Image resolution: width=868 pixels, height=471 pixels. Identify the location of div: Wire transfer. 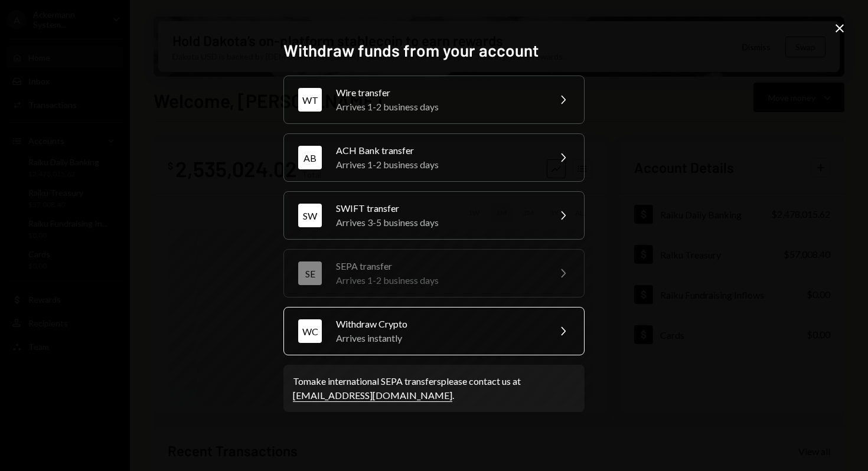
(439, 93).